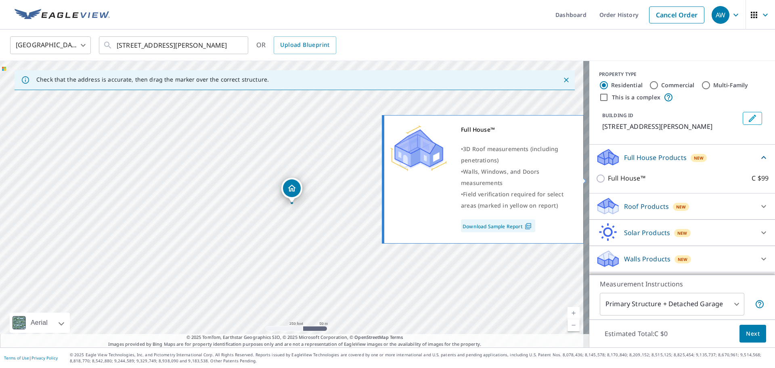 This screenshot has height=368, width=775. What do you see at coordinates (153, 80) in the screenshot?
I see `p: Check that the address is accurate, then drag the marker over the correct structure.` at bounding box center [153, 80].